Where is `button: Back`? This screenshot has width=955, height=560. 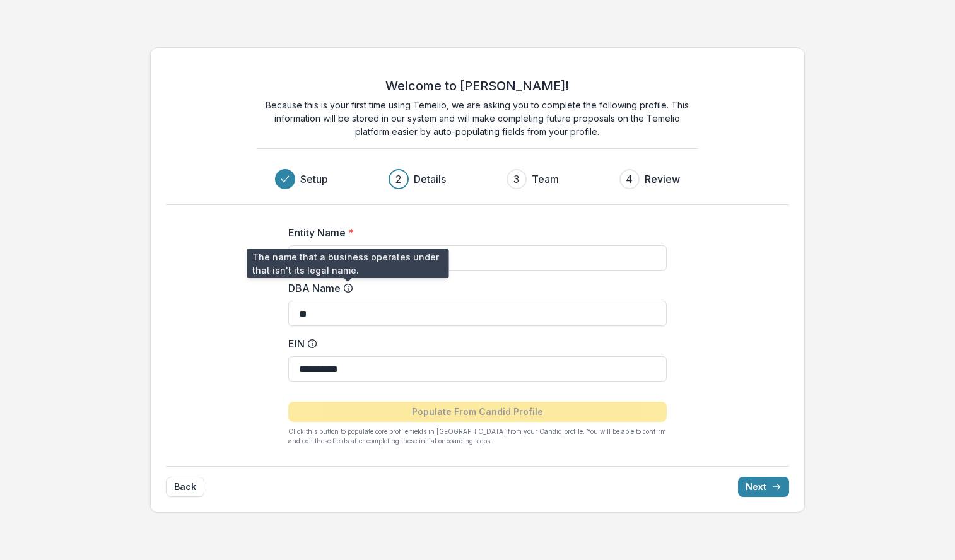 button: Back is located at coordinates (185, 487).